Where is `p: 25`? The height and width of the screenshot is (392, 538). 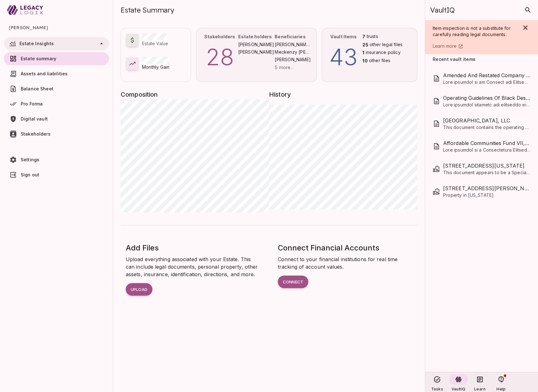 p: 25 is located at coordinates (365, 45).